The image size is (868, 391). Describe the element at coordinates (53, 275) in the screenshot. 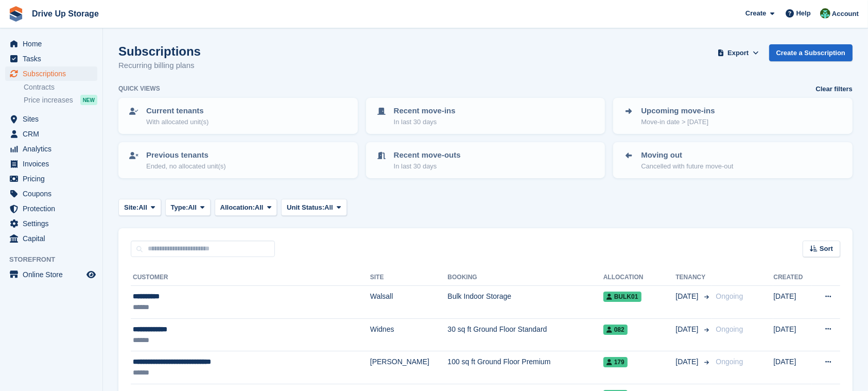

I see `span: Online Store` at that location.